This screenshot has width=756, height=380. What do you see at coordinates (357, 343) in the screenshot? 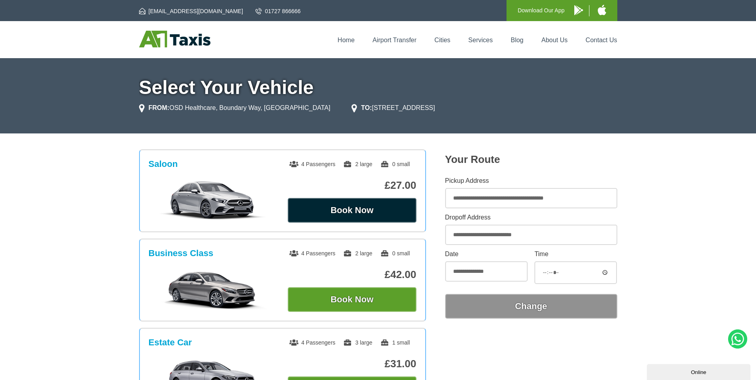
I see `span: 3 large` at bounding box center [357, 343].